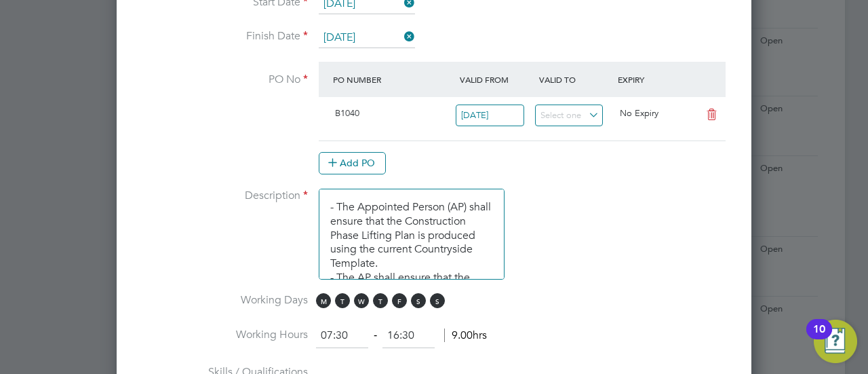 The height and width of the screenshot is (374, 868). Describe the element at coordinates (654, 79) in the screenshot. I see `div: Expiry` at that location.